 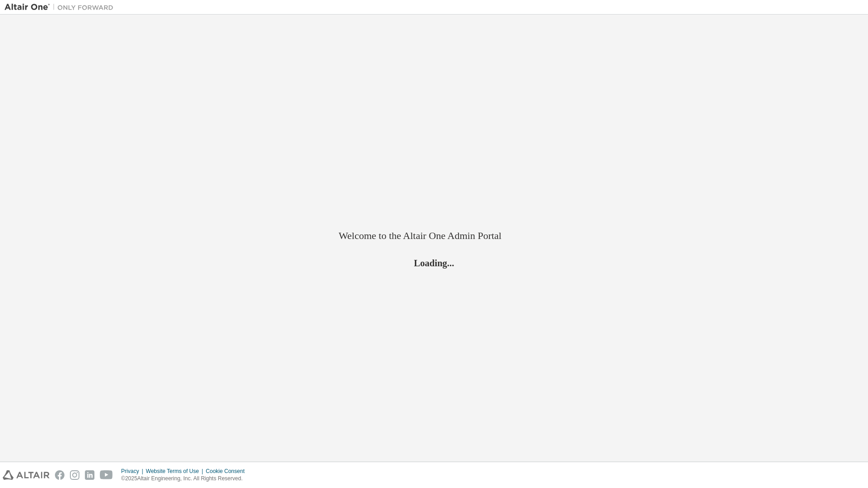 I want to click on div: Cookie Consent, so click(x=227, y=471).